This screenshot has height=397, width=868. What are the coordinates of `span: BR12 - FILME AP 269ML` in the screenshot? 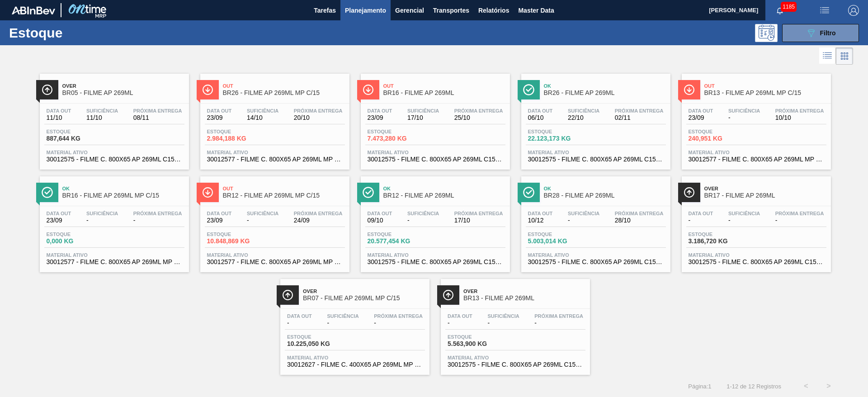 It's located at (445, 195).